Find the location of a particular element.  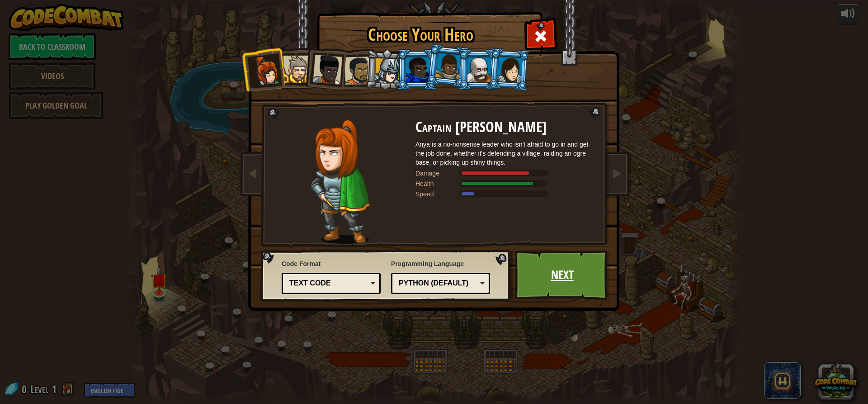

li: Illia Shieldsmith is located at coordinates (509, 69).